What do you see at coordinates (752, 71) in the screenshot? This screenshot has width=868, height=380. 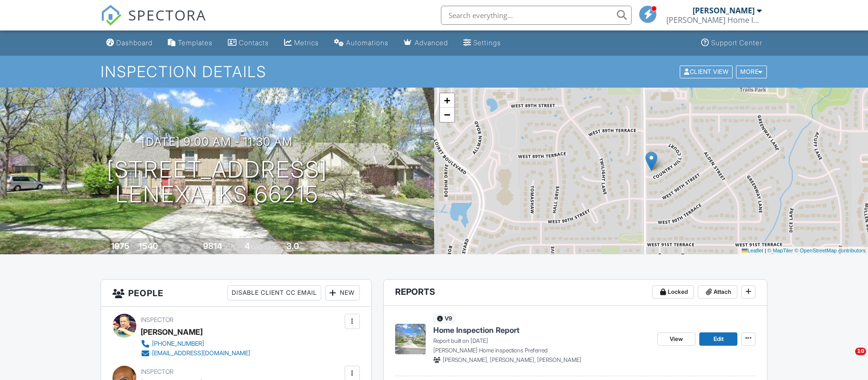 I see `div: More` at bounding box center [752, 71].